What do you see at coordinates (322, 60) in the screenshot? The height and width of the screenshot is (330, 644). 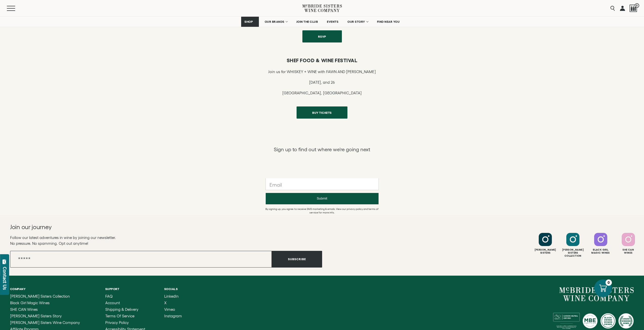 I see `h6: Shef Food & Wine Festival` at bounding box center [322, 60].